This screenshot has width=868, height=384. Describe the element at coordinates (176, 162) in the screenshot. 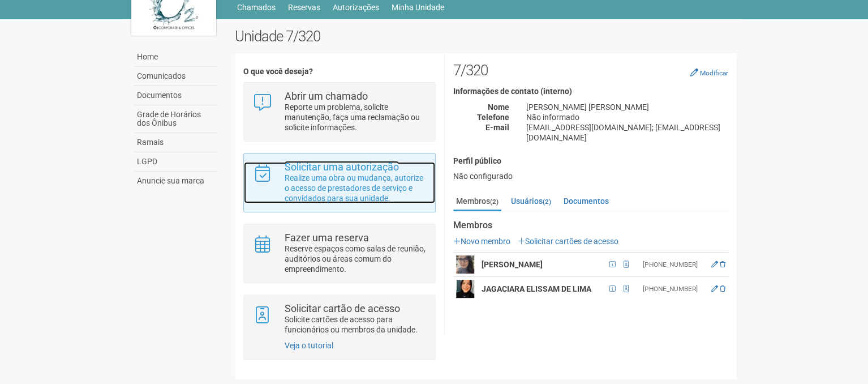

I see `a: LGPD` at that location.